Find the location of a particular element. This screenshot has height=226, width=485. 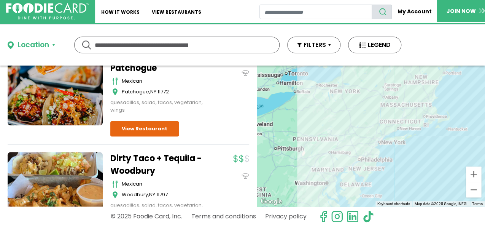

a: My Account is located at coordinates (414, 11).